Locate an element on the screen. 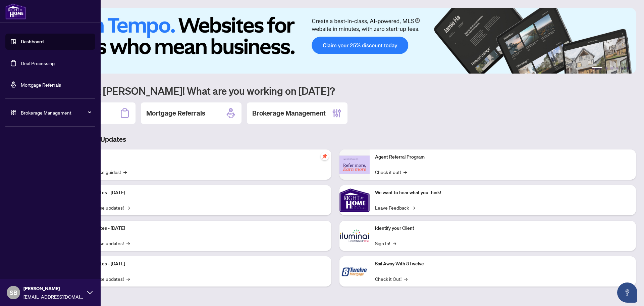  button: 1 is located at coordinates (598, 68).